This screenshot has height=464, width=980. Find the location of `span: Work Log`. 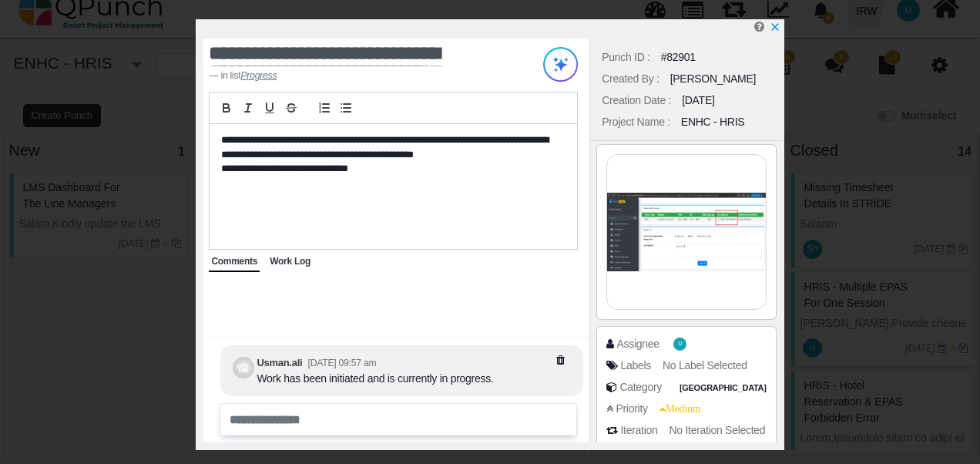

span: Work Log is located at coordinates (289, 261).